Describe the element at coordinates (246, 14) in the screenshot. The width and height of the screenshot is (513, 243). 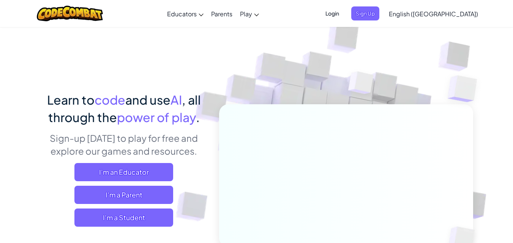
I see `span: Play` at that location.